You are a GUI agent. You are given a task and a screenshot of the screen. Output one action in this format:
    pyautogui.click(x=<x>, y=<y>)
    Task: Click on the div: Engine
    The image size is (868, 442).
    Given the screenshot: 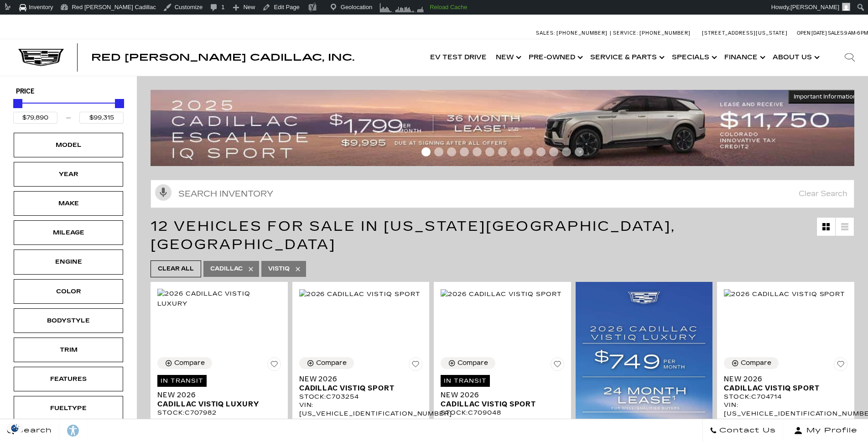 What is the action you would take?
    pyautogui.click(x=68, y=262)
    